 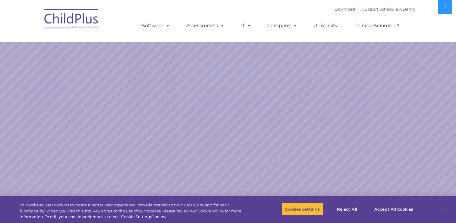 What do you see at coordinates (377, 26) in the screenshot?
I see `a: Training Scramble!!` at bounding box center [377, 26].